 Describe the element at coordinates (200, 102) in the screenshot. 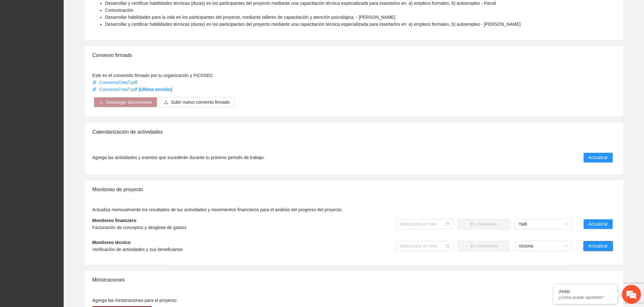

I see `span: Subir nuevo convenio firmado` at that location.